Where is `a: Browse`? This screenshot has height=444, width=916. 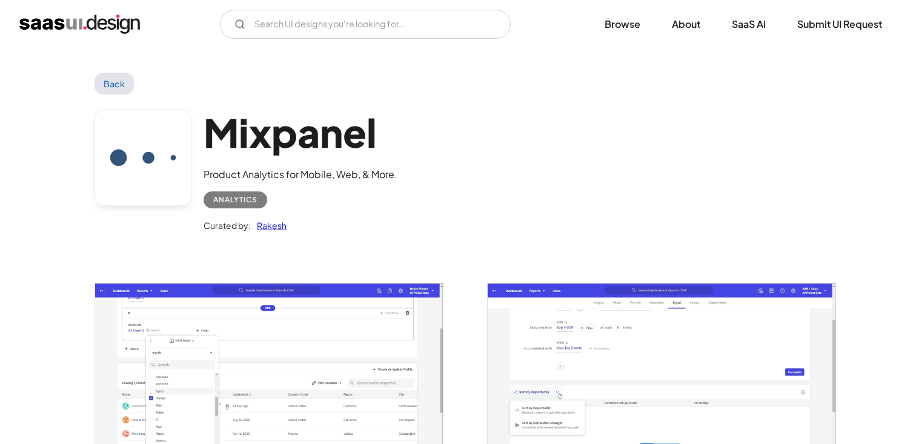
a: Browse is located at coordinates (622, 24).